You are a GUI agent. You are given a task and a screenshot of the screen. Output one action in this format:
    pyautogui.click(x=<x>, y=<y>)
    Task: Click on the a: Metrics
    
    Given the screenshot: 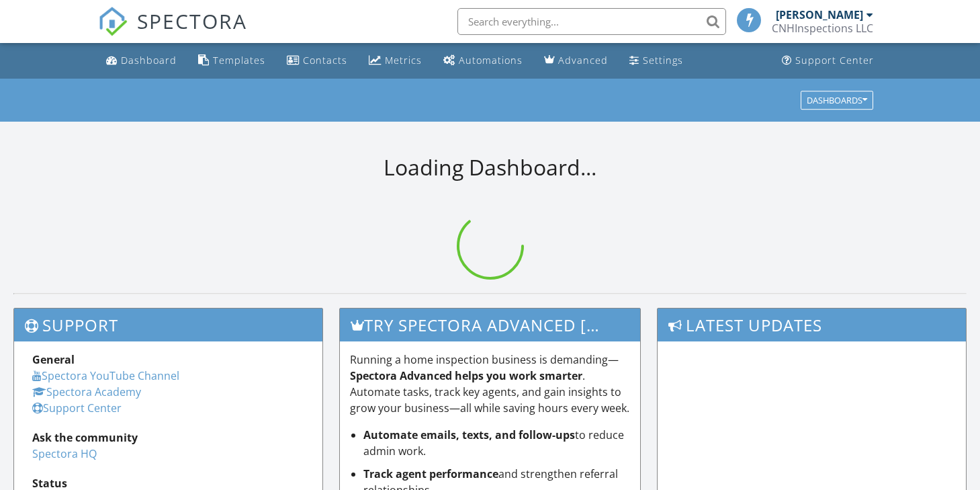 What is the action you would take?
    pyautogui.click(x=395, y=61)
    